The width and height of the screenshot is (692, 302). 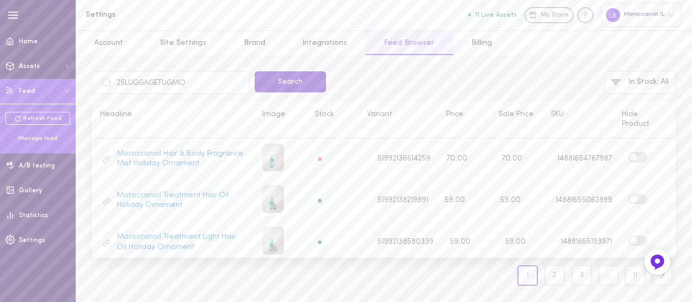 I want to click on div: Moroccanoil IL, so click(x=641, y=15).